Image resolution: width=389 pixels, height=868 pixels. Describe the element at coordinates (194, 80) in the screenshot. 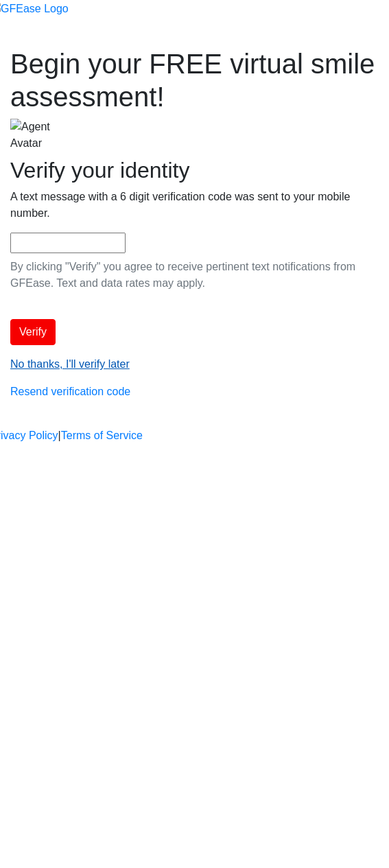

I see `h1: Begin your FREE virtual smile assessment!` at that location.